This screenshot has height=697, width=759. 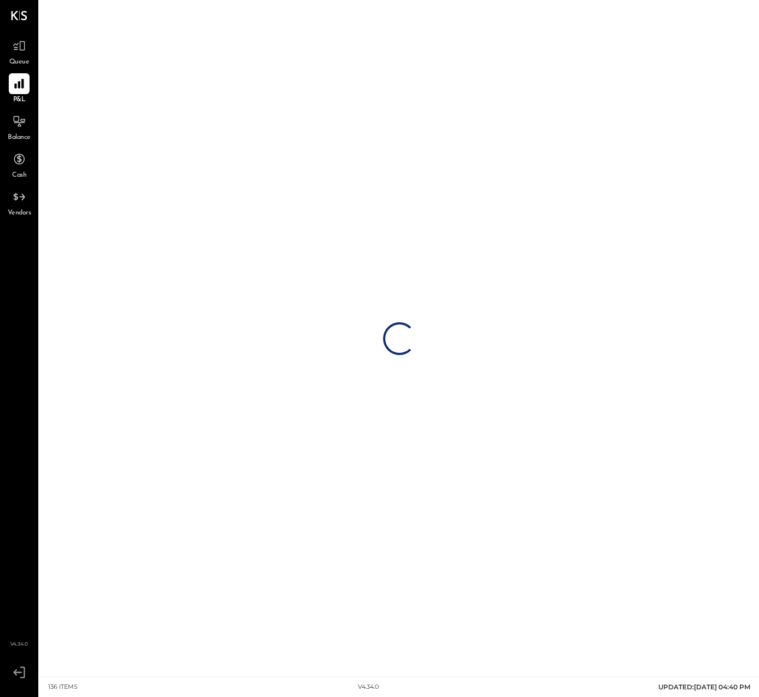 I want to click on div: v 4.34.0, so click(x=368, y=687).